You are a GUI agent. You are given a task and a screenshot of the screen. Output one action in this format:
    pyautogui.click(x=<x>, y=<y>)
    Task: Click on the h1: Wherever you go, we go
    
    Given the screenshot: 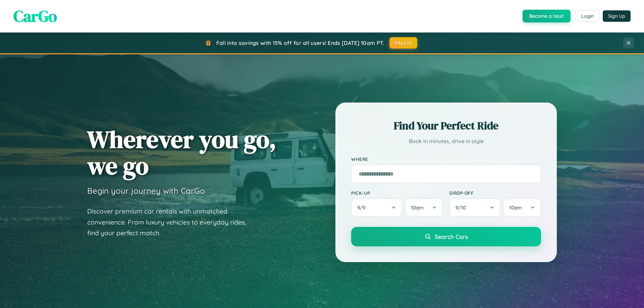 What is the action you would take?
    pyautogui.click(x=182, y=152)
    